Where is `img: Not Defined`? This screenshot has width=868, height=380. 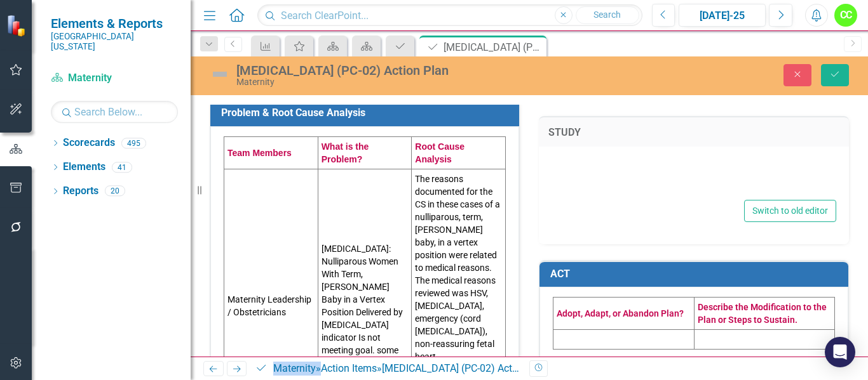 img: Not Defined is located at coordinates (220, 74).